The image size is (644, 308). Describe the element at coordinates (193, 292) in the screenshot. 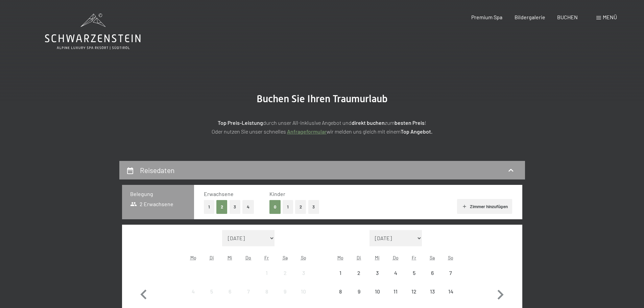

I see `div: Mon Aug 04 2025` at that location.